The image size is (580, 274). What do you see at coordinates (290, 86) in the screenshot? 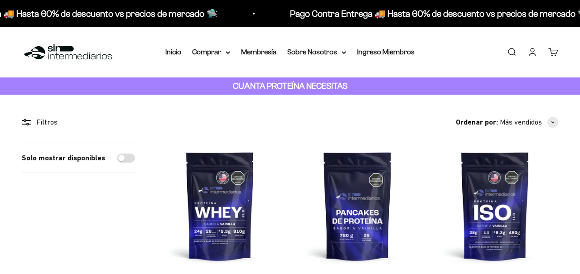
I see `strong: CUANTA PROTEÍNA NECESITAS` at bounding box center [290, 86].